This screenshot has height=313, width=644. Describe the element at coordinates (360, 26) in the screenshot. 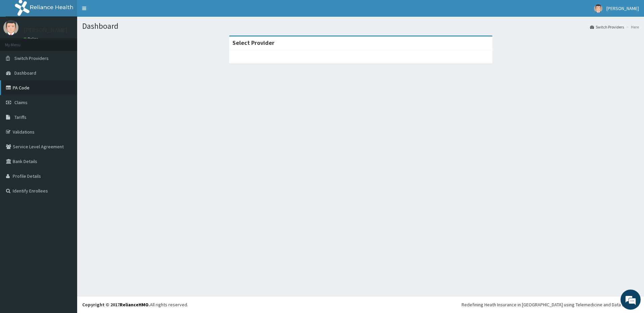

I see `h1: Dashboard` at that location.